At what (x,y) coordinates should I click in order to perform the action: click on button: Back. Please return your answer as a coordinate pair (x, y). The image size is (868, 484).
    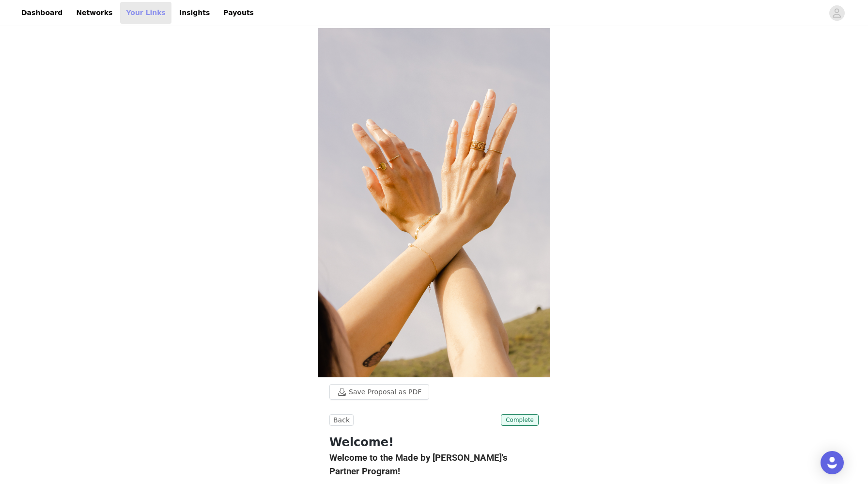
    Looking at the image, I should click on (341, 420).